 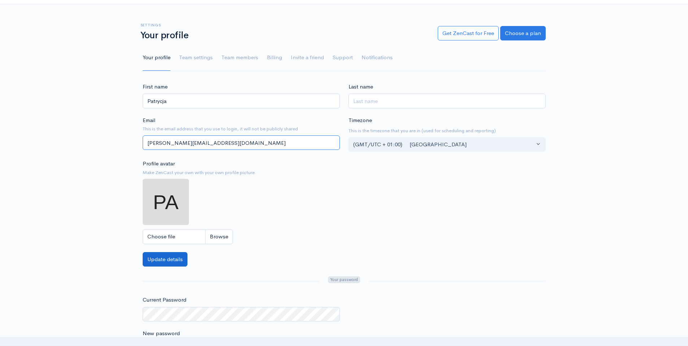 What do you see at coordinates (240, 58) in the screenshot?
I see `a: Team members` at bounding box center [240, 58].